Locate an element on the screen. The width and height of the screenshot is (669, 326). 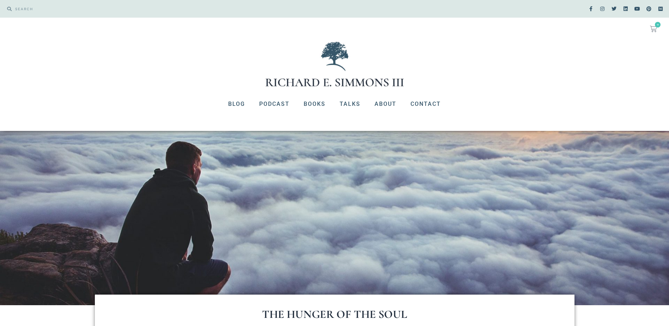
a: Talks is located at coordinates (350, 104).